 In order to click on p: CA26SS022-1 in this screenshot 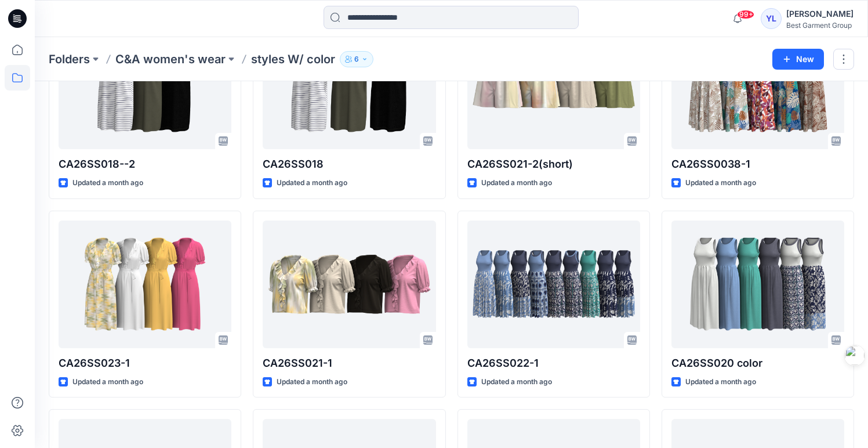, I will do `click(554, 363)`.